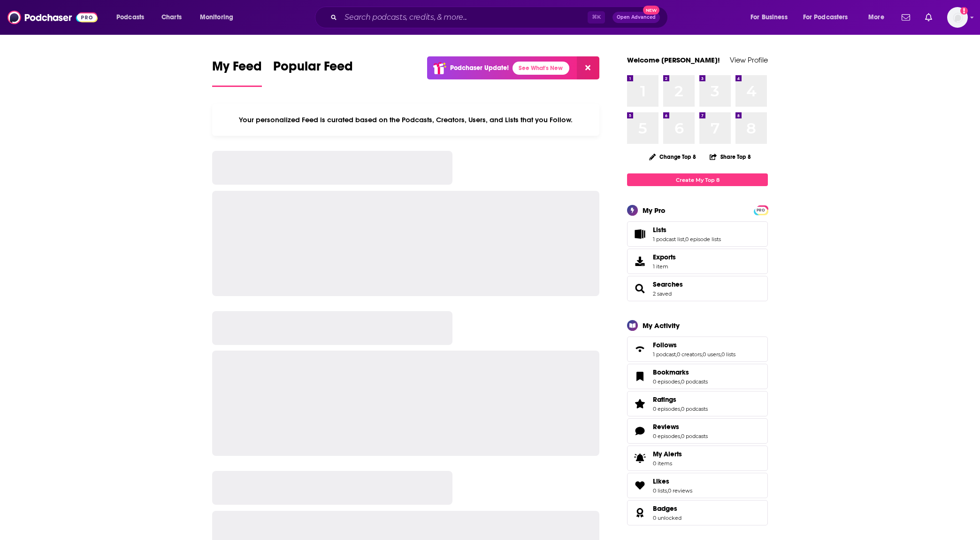 This screenshot has width=980, height=540. What do you see at coordinates (957, 18) in the screenshot?
I see `img: User Profile` at bounding box center [957, 18].